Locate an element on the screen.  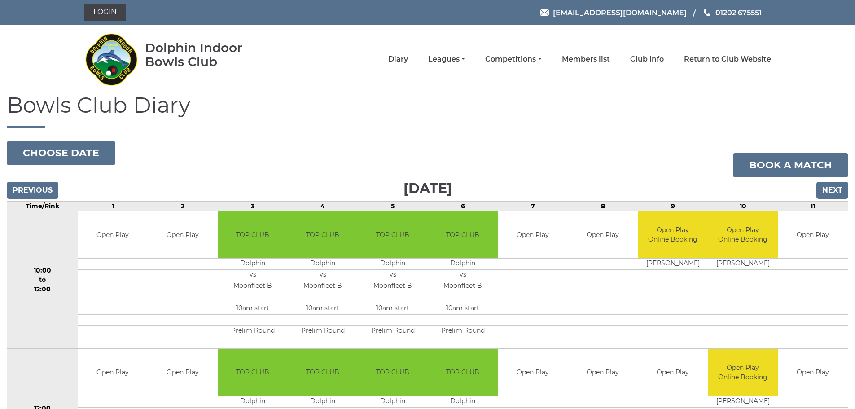
img: Phone us is located at coordinates (707, 13).